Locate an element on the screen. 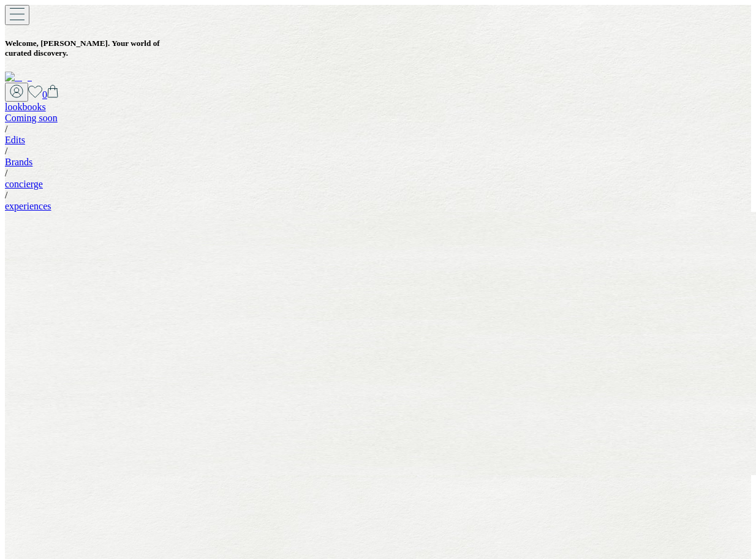 The width and height of the screenshot is (756, 559). span: 0 is located at coordinates (44, 94).